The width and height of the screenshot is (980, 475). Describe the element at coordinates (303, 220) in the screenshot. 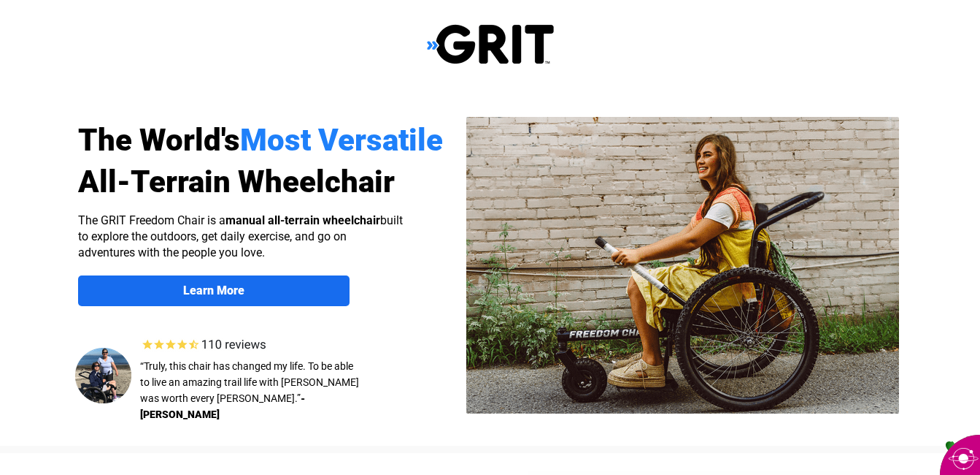

I see `strong: manual all-terrain wheelchair` at that location.